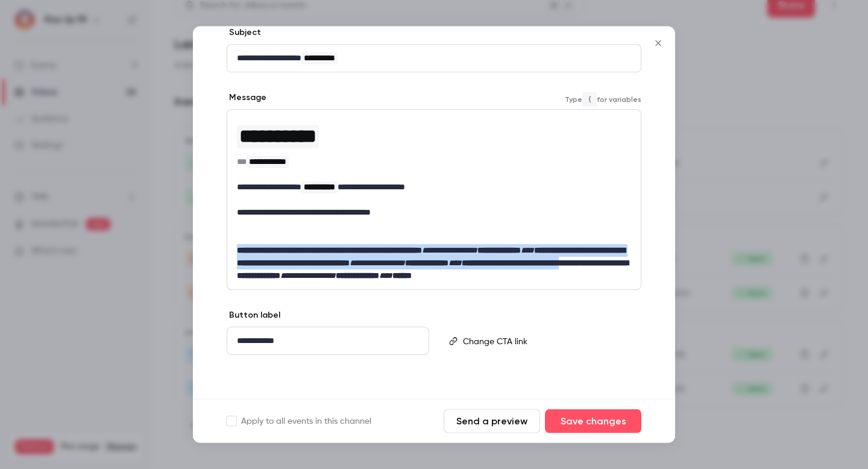 The width and height of the screenshot is (868, 469). Describe the element at coordinates (244, 33) in the screenshot. I see `label: Subject` at that location.